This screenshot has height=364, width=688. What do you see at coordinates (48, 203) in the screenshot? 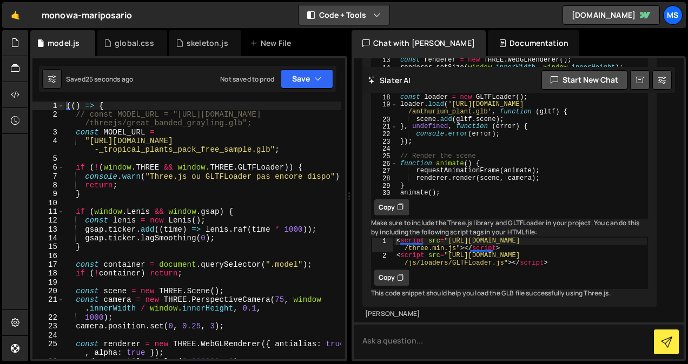
I see `div: 10` at bounding box center [48, 203].